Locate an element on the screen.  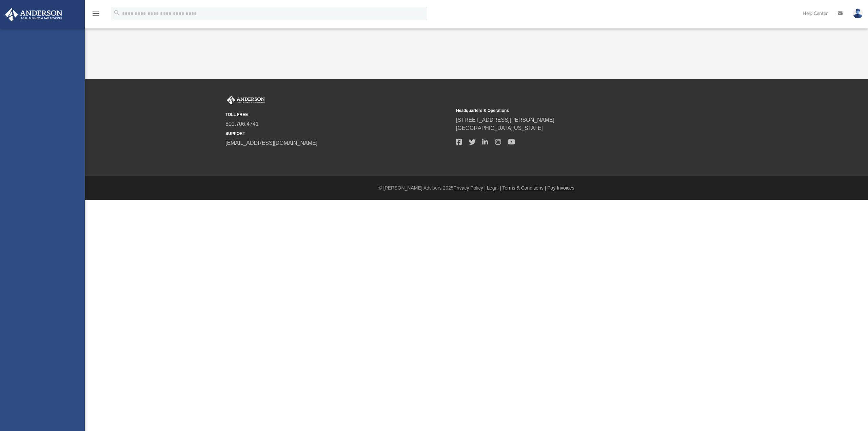
i: search is located at coordinates (117, 13).